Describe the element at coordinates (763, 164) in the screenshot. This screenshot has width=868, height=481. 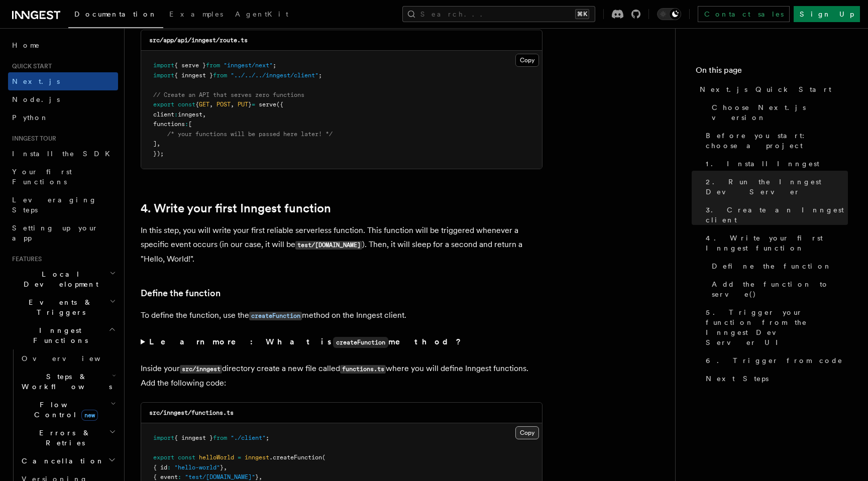
I see `span: 1. Install Inngest` at that location.